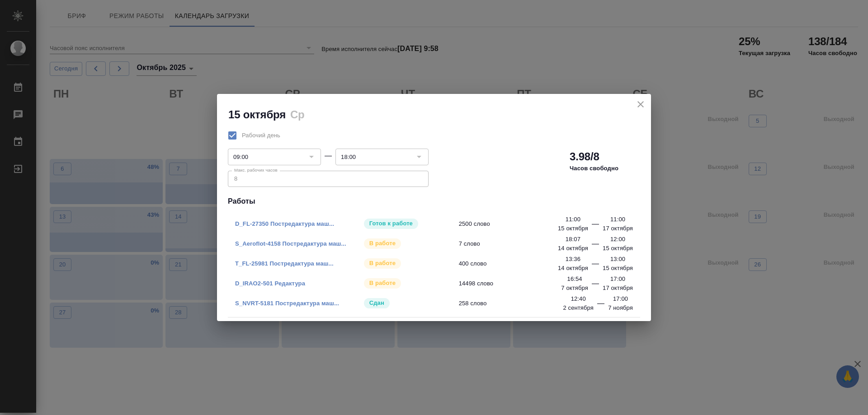 Image resolution: width=868 pixels, height=415 pixels. Describe the element at coordinates (270, 283) in the screenshot. I see `a: D_IRAO2-501 Редактура` at that location.